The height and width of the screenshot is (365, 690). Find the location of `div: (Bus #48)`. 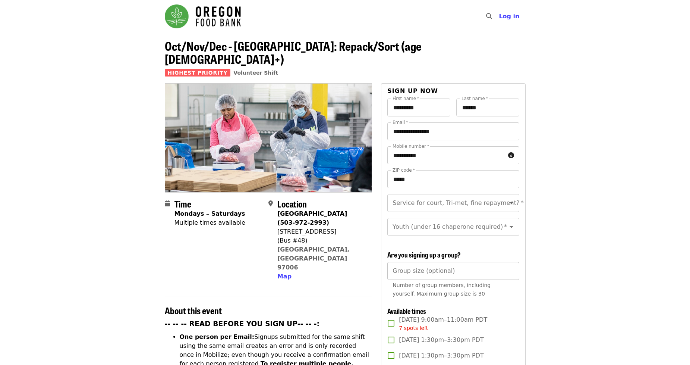

div: (Bus #48) is located at coordinates (322, 241).